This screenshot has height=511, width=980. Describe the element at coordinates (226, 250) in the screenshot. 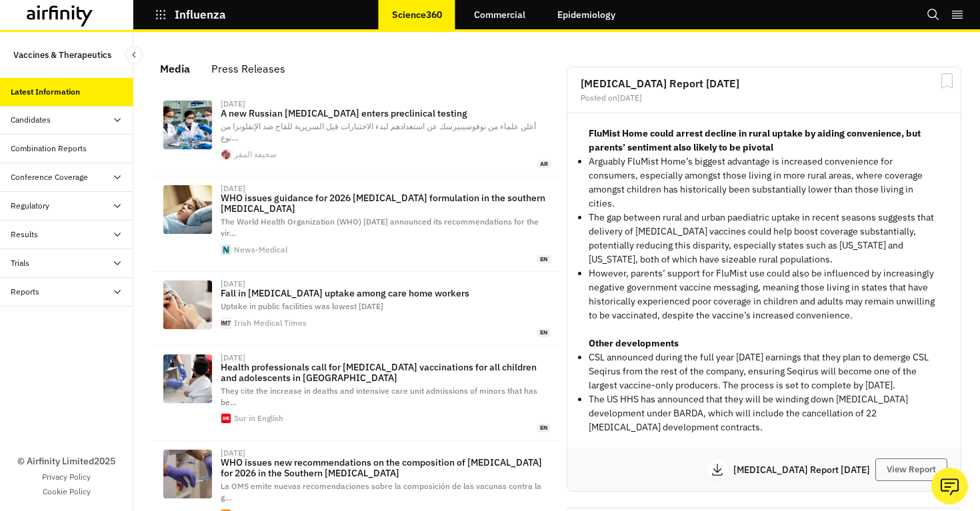

I see `img: favicon-96x96.png` at that location.